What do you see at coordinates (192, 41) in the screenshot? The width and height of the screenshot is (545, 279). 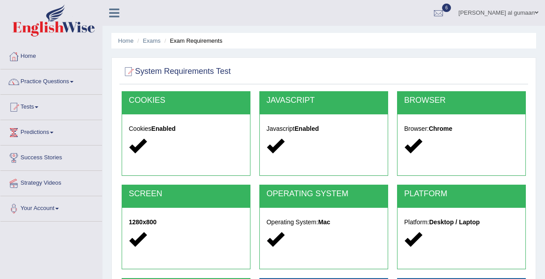 I see `li: Exam Requirements` at bounding box center [192, 41].